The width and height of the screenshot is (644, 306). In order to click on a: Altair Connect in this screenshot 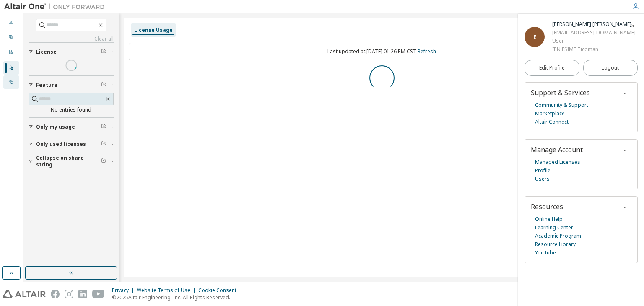, I will do `click(552, 122)`.